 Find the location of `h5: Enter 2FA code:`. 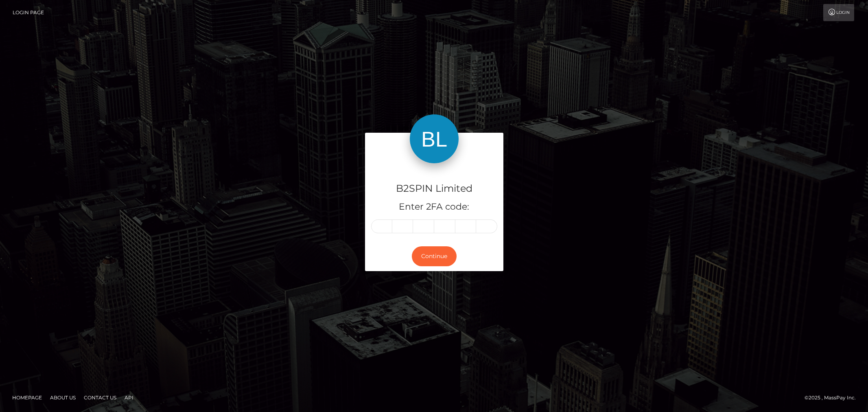

h5: Enter 2FA code: is located at coordinates (434, 207).